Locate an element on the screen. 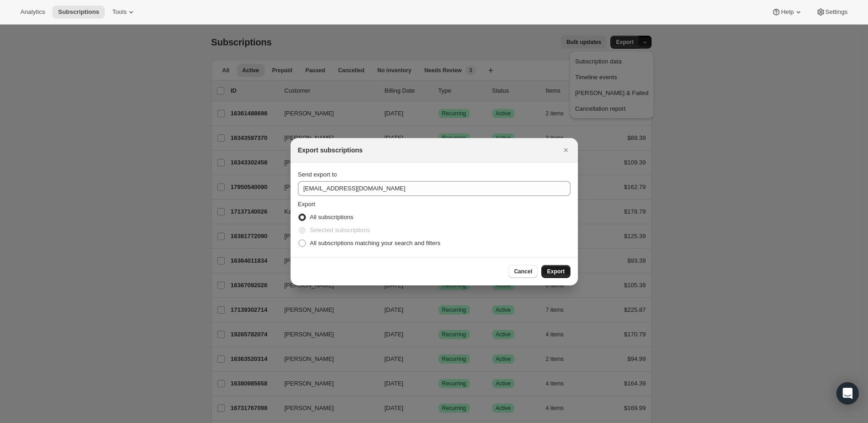 Image resolution: width=868 pixels, height=423 pixels. button: Analytics is located at coordinates (32, 12).